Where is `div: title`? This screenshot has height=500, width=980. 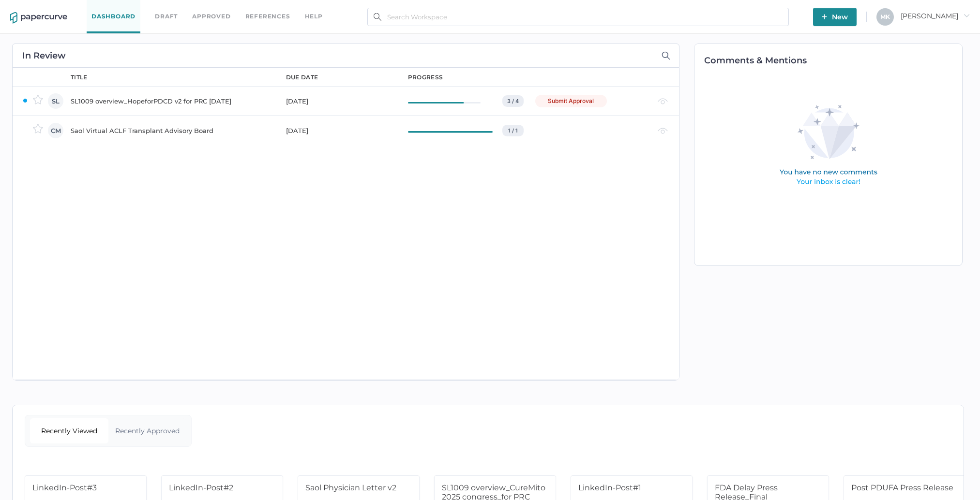
div: title is located at coordinates (78, 77).